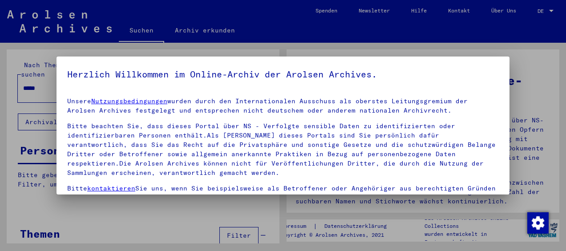 The width and height of the screenshot is (566, 251). I want to click on p: Unsere wurden durch den Internationalen Ausschuss als oberstes Leitungsgremium der Arolsen Archiv..., so click(283, 106).